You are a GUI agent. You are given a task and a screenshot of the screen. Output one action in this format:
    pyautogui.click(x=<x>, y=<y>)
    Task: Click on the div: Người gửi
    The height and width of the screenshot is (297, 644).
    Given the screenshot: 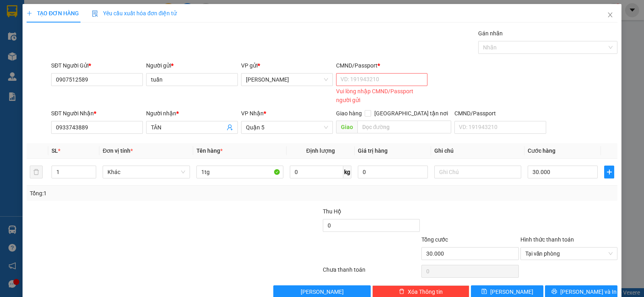 What is the action you would take?
    pyautogui.click(x=192, y=65)
    